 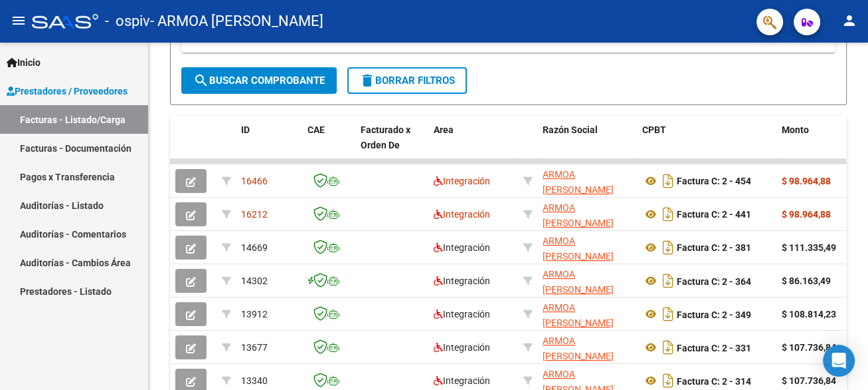 I want to click on strong: Factura C: 2 - 364, so click(x=714, y=281).